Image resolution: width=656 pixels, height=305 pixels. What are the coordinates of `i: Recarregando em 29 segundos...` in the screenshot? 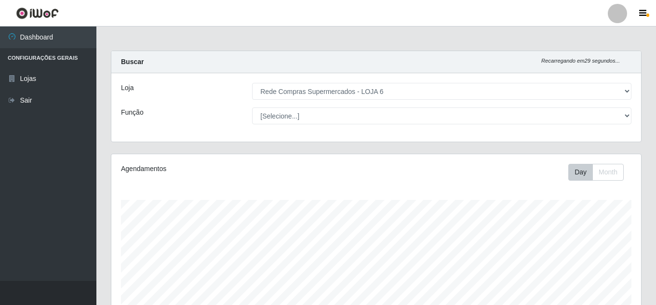 It's located at (580, 61).